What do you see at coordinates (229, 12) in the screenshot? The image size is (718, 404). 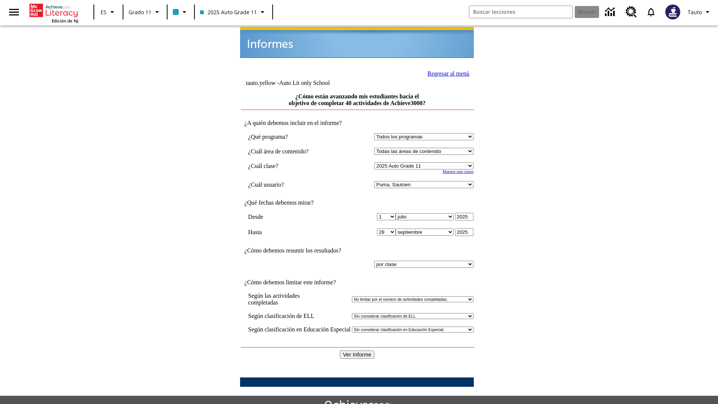 I see `span: 2025 Auto Grade 11` at bounding box center [229, 12].